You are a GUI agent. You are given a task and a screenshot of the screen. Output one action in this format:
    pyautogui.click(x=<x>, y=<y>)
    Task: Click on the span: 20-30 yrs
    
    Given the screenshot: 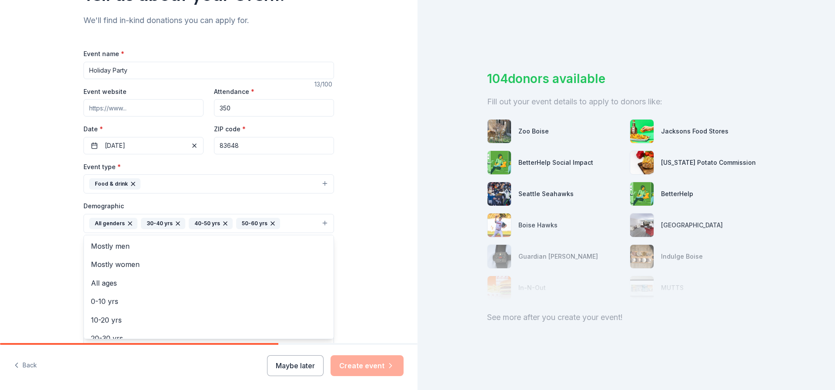 What is the action you would take?
    pyautogui.click(x=209, y=338)
    